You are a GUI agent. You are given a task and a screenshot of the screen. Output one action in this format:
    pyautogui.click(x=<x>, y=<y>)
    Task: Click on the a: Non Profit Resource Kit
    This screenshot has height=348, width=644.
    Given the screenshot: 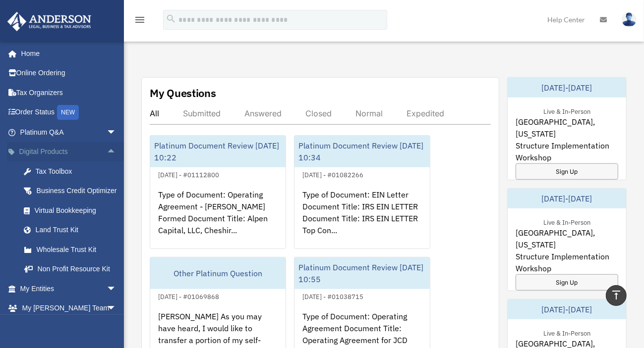 What is the action you would take?
    pyautogui.click(x=72, y=270)
    